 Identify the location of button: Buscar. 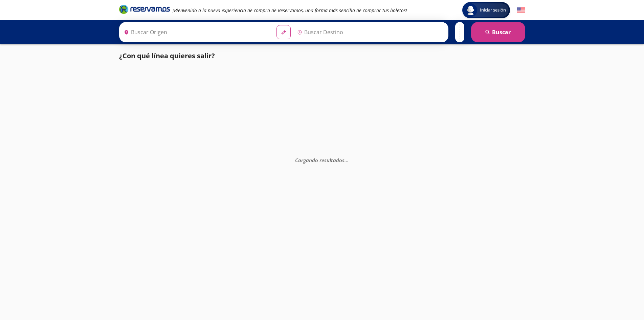
(498, 32).